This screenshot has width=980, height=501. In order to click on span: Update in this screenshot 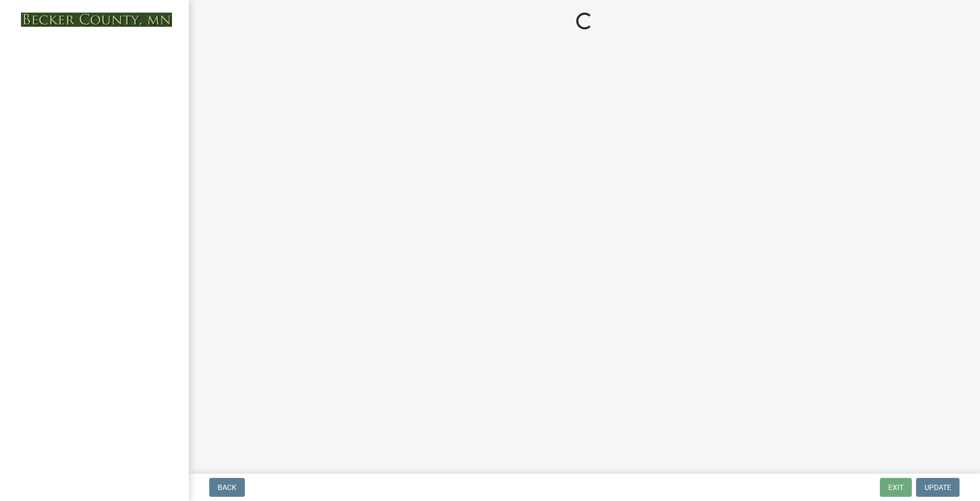, I will do `click(938, 488)`.